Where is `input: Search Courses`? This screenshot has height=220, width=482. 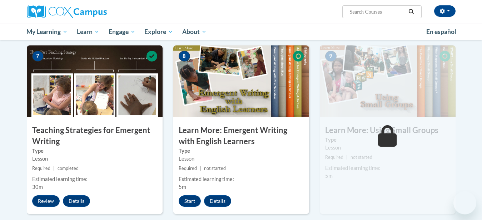
input: Search Courses is located at coordinates (377, 12).